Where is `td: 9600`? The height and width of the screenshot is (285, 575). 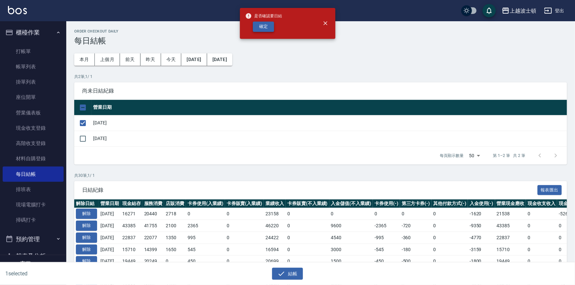 td: 9600 is located at coordinates (351, 226).